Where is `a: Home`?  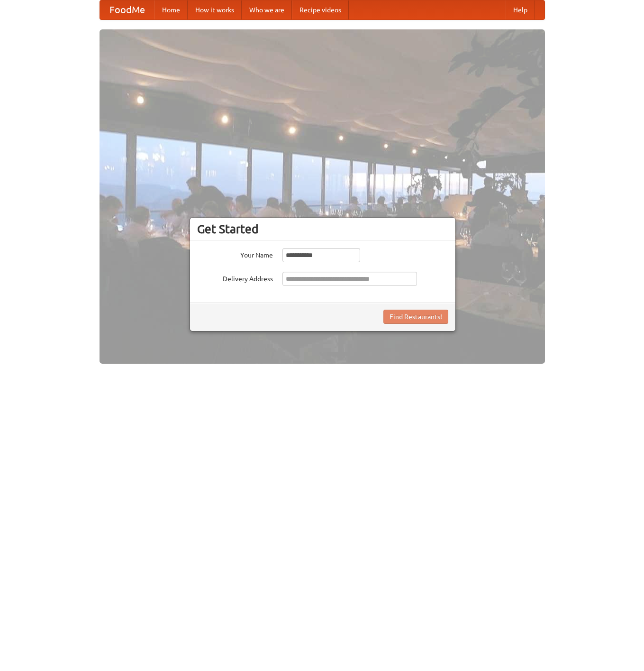
a: Home is located at coordinates (171, 10).